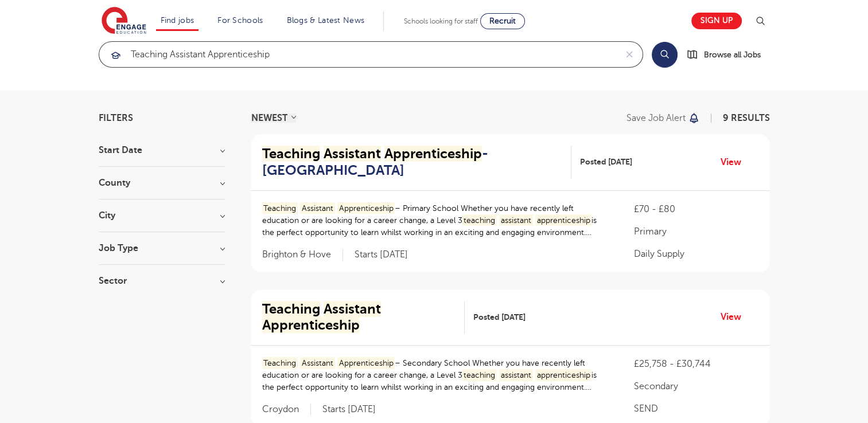 The height and width of the screenshot is (423, 868). I want to click on h3: City, so click(162, 215).